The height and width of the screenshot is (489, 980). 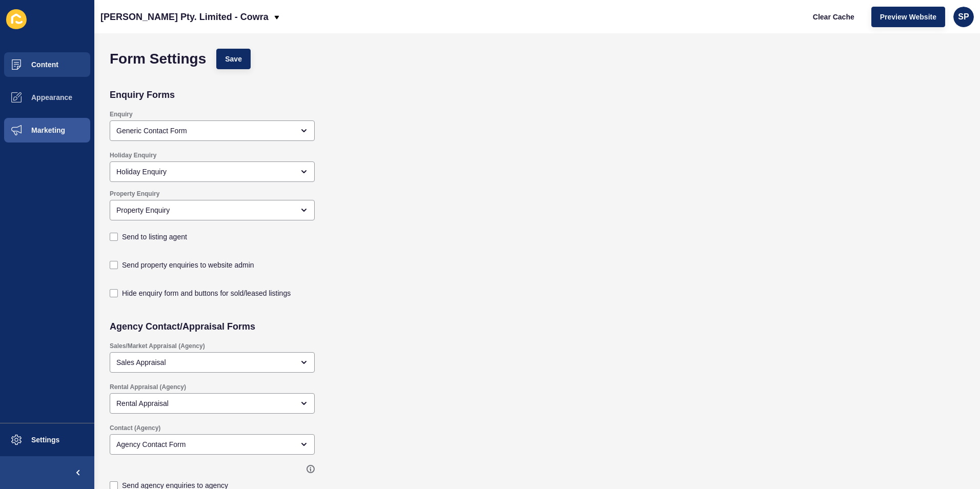 I want to click on label: Contact (Agency), so click(x=135, y=427).